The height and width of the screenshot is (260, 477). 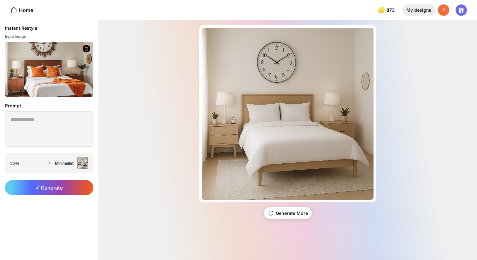 I want to click on div: My designs, so click(x=419, y=10).